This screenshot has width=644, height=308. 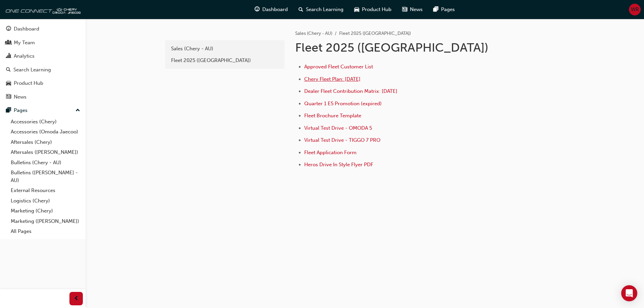 I want to click on span: Heros Drive In Style Flyer PDF, so click(x=339, y=165).